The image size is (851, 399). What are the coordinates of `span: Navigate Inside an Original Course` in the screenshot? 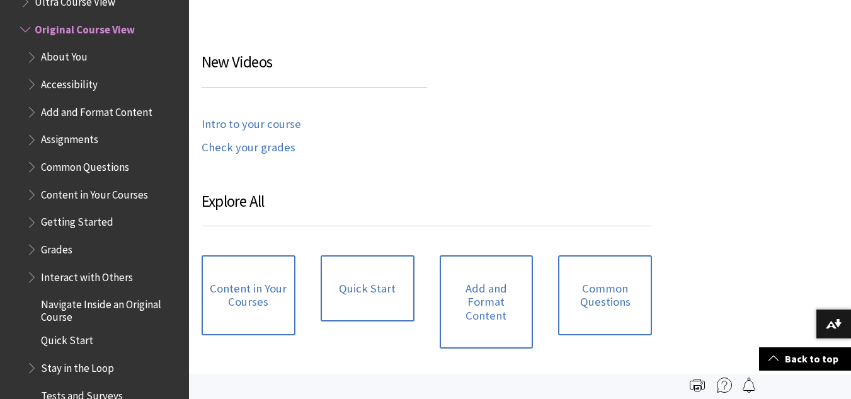 It's located at (110, 308).